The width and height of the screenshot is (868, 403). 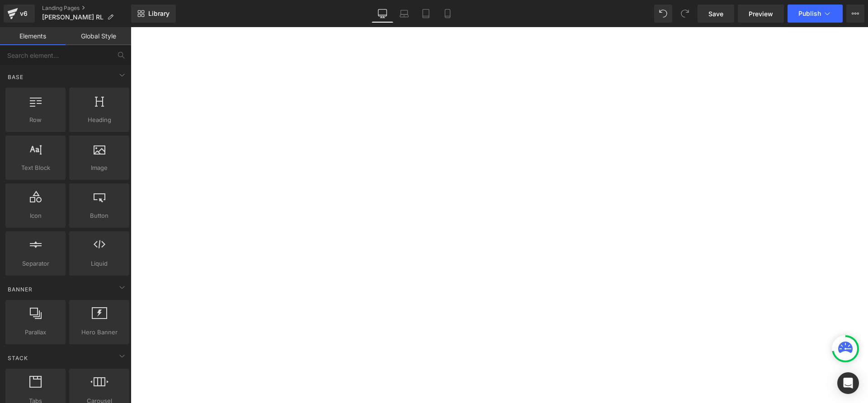 What do you see at coordinates (99, 168) in the screenshot?
I see `span: Image` at bounding box center [99, 168].